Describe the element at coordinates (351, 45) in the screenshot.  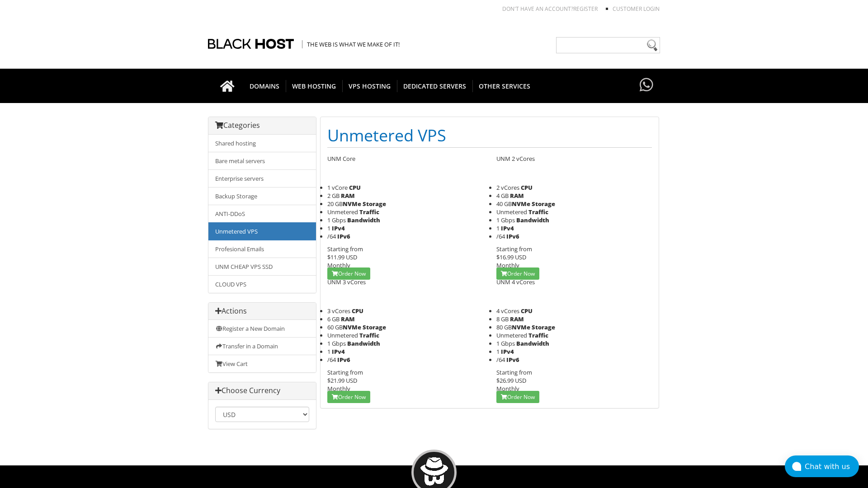
I see `span: The Web is what we make of it!` at that location.